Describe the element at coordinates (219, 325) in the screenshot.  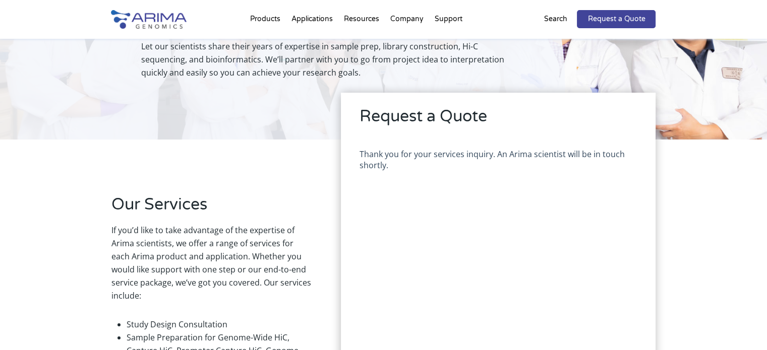
I see `li: Study Design Consultation` at that location.